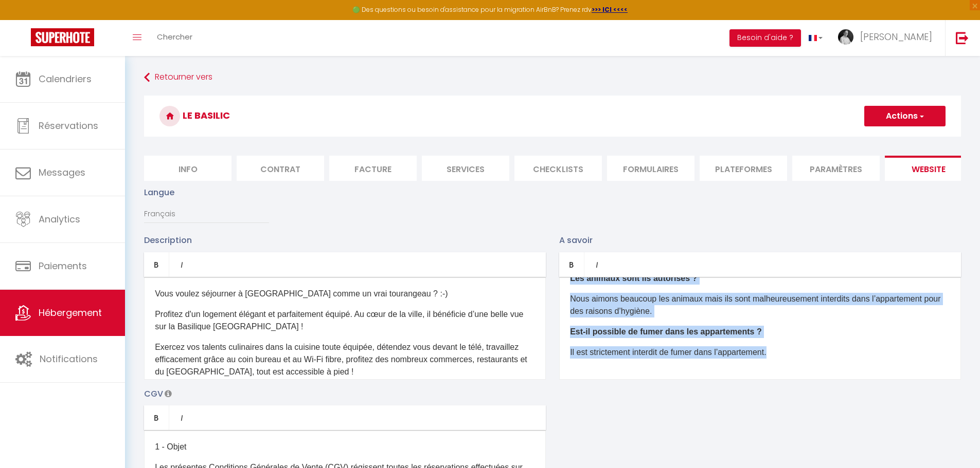  I want to click on p: Exercez vos talents culinaires dans la cuisine toute équipée, détendez vous devant le télé, trava..., so click(344, 360).